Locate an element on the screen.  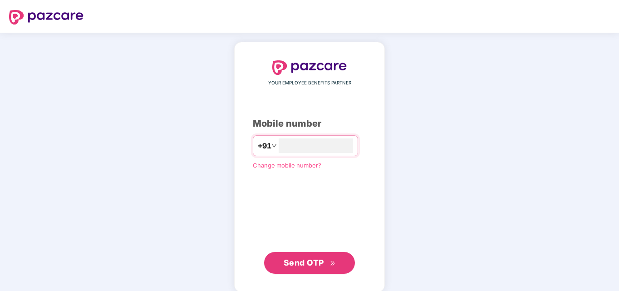
a: Change mobile number? is located at coordinates (287, 165).